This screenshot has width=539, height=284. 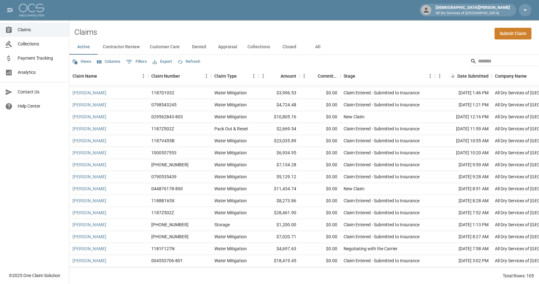 What do you see at coordinates (279, 201) in the screenshot?
I see `div: $8,273.86` at bounding box center [279, 201].